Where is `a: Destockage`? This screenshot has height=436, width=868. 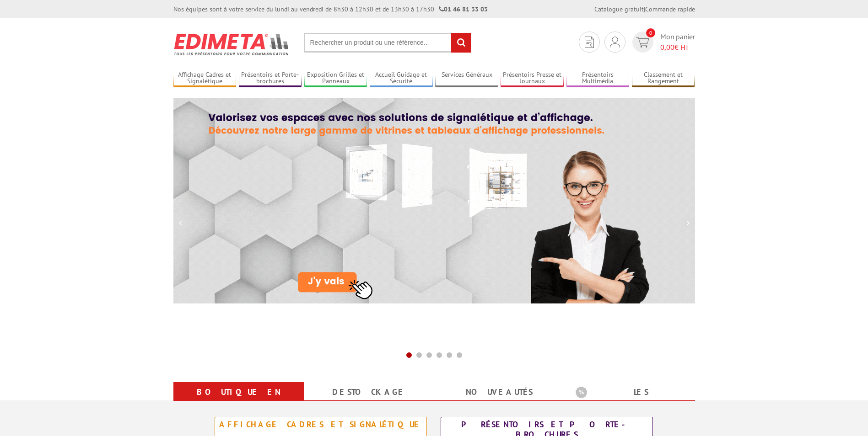 a: Destockage is located at coordinates (369, 392).